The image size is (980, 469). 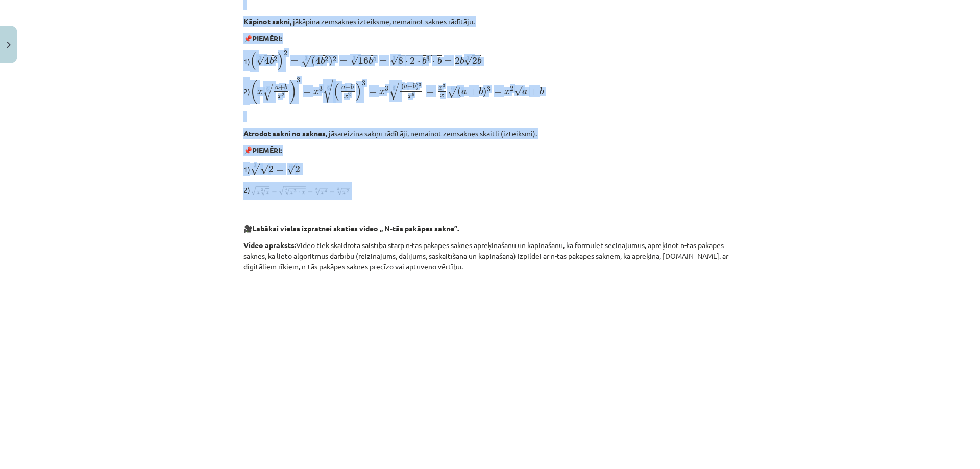 What do you see at coordinates (284, 133) in the screenshot?
I see `b: Atrodot sakni no saknes` at bounding box center [284, 133].